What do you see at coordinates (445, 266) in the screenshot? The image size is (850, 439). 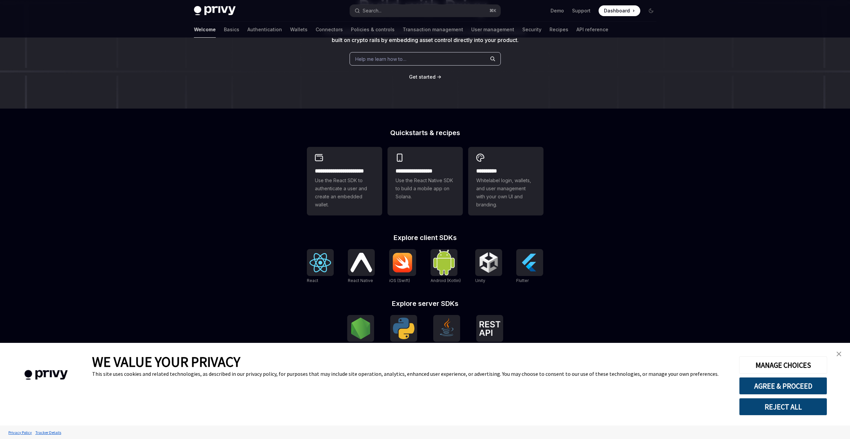 I see `a: Android (Kotlin)Android (Kotlin)` at bounding box center [445, 266].